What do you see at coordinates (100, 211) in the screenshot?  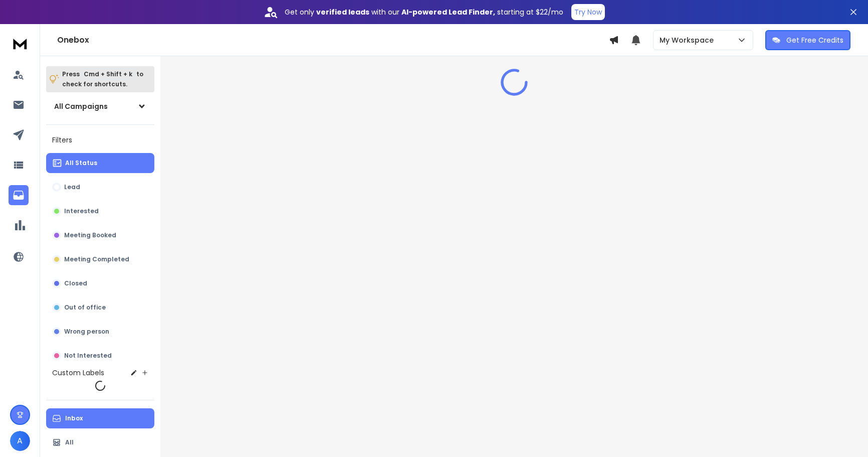 I see `button: Interested` at bounding box center [100, 211].